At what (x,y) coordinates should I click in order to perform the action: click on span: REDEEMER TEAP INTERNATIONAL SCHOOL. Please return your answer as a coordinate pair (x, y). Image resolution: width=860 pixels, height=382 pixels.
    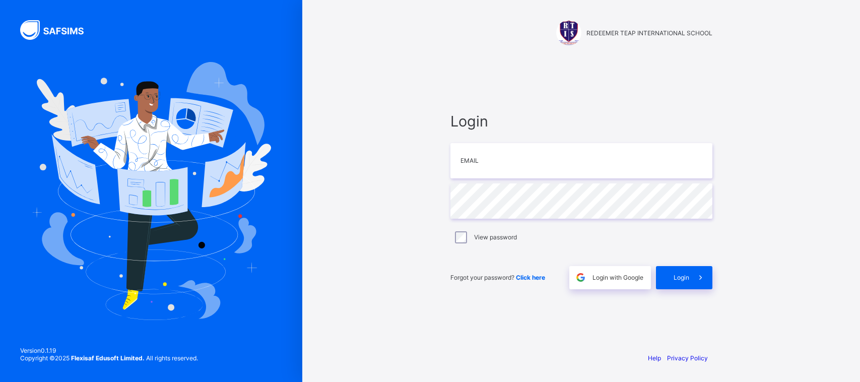
    Looking at the image, I should click on (650, 33).